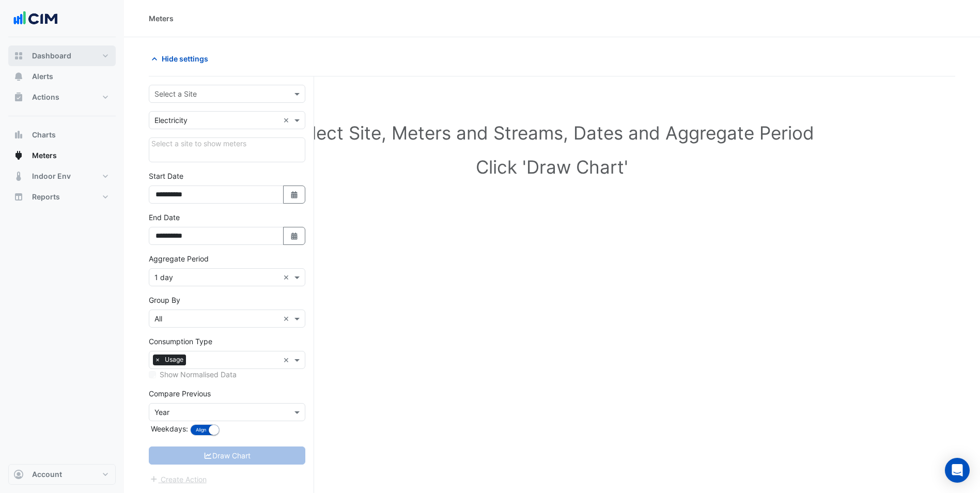  I want to click on button: Dashboard, so click(62, 56).